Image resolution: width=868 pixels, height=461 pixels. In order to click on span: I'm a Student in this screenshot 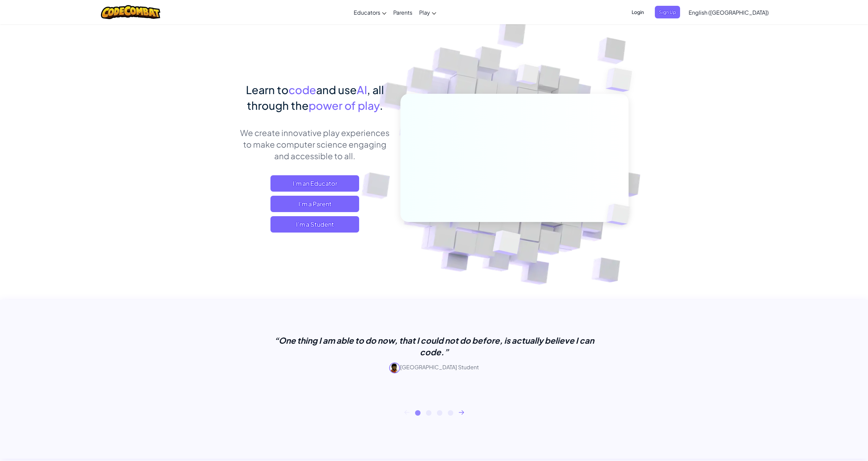, I will do `click(315, 224)`.